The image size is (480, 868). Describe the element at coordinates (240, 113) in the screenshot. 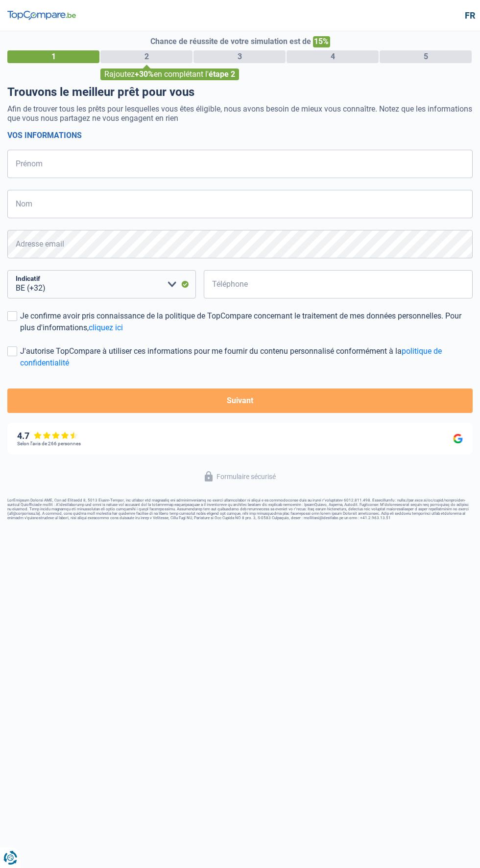

I see `p: Afin de trouver tous les prêts pour lesquelles vous êtes éligible, nous avons besoin de mieux vou...` at that location.